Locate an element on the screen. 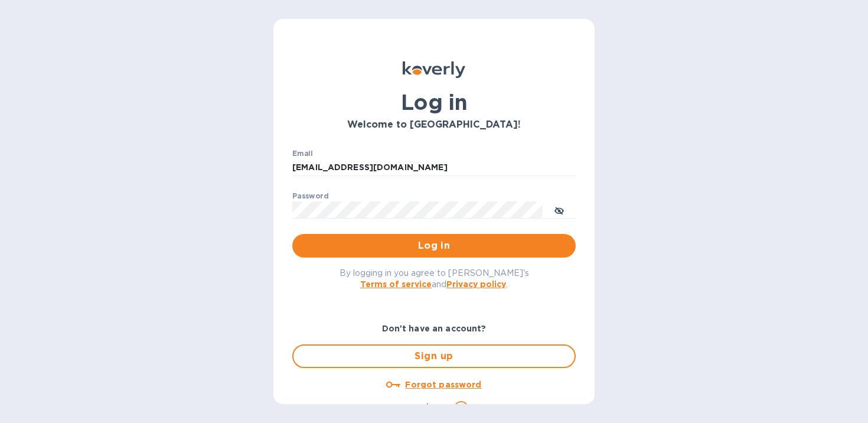 The width and height of the screenshot is (868, 423). b: Don't have an account? is located at coordinates (434, 328).